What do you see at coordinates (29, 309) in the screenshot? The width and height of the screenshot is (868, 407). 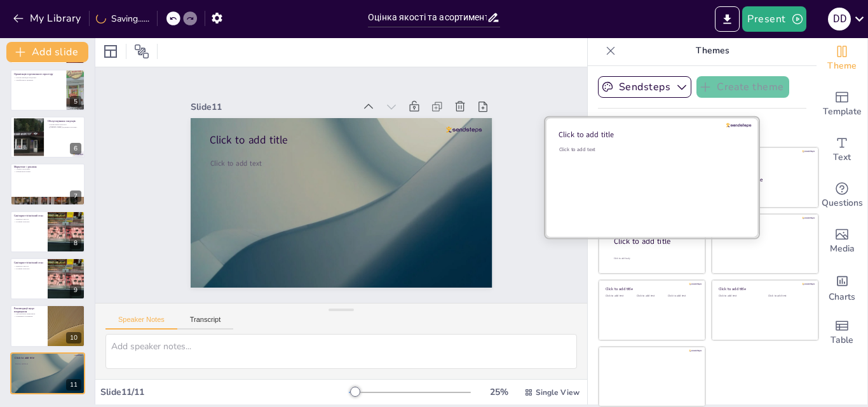 I see `p: Рекомендації щодо покращення` at bounding box center [29, 309].